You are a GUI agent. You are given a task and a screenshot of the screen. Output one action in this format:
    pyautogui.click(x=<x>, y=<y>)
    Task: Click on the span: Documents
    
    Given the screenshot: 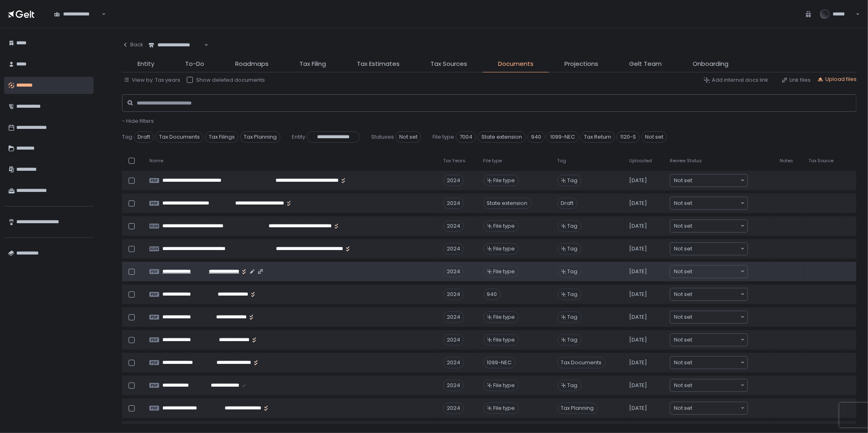 What is the action you would take?
    pyautogui.click(x=516, y=64)
    